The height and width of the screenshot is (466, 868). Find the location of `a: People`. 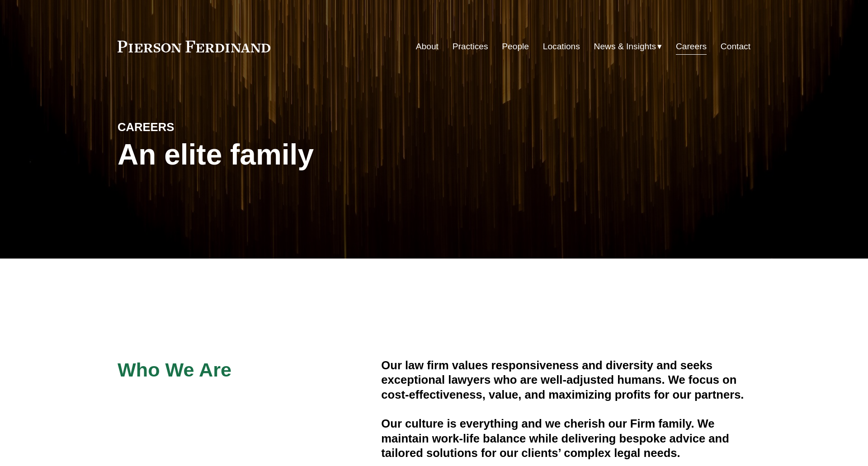

a: People is located at coordinates (515, 46).